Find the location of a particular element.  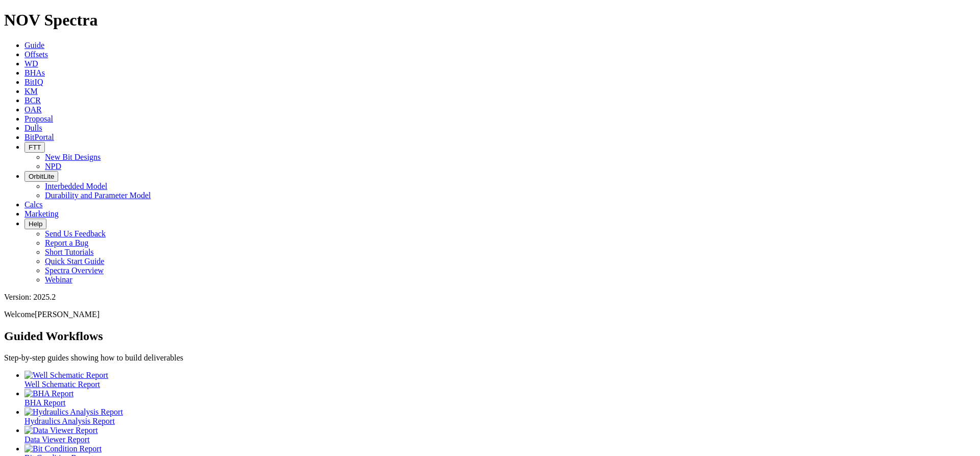

div: Version: 2025.2 is located at coordinates (490, 297).